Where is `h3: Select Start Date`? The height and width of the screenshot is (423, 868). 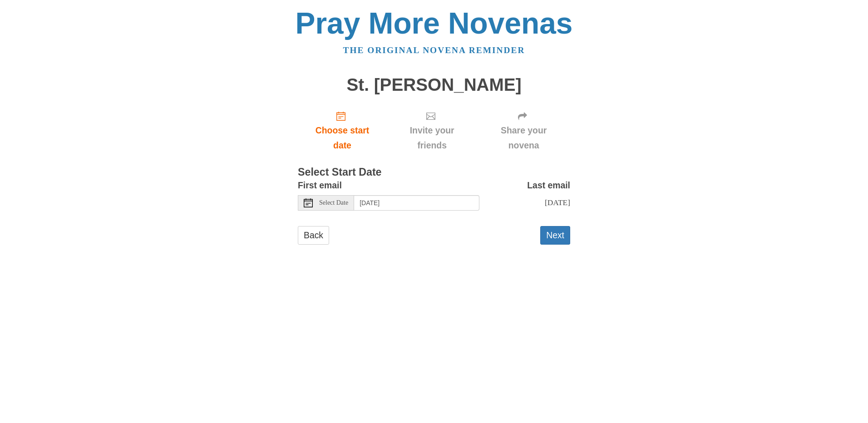
h3: Select Start Date is located at coordinates (434, 173).